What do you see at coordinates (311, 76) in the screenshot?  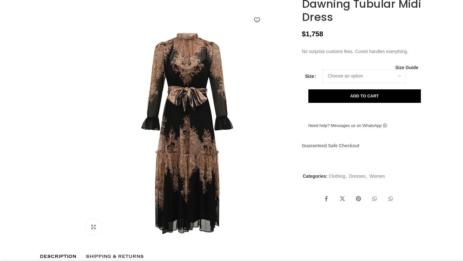 I see `label: Size` at bounding box center [311, 76].